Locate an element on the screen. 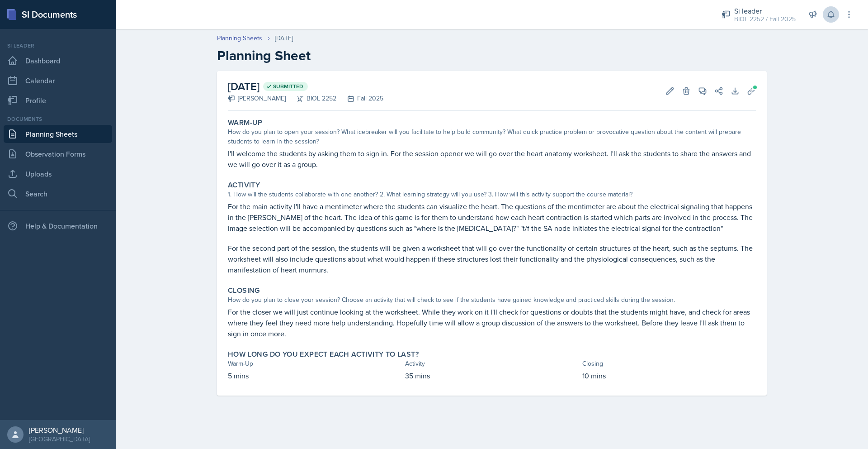  div: Fall 2025 is located at coordinates (360, 98).